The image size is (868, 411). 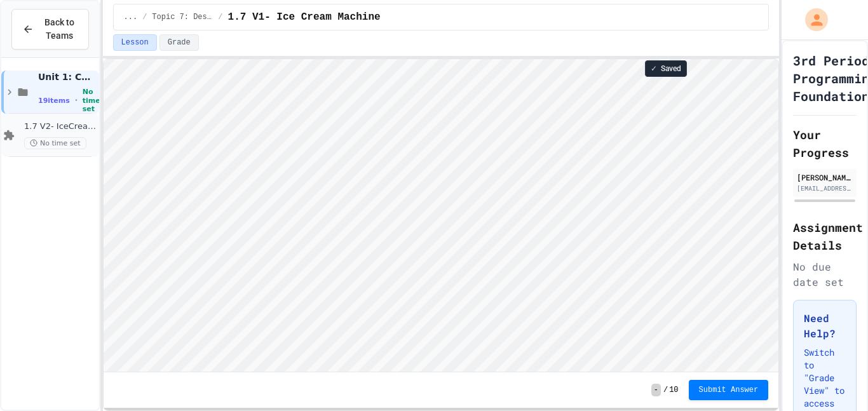 What do you see at coordinates (60, 29) in the screenshot?
I see `span: Back to Teams` at bounding box center [60, 29].